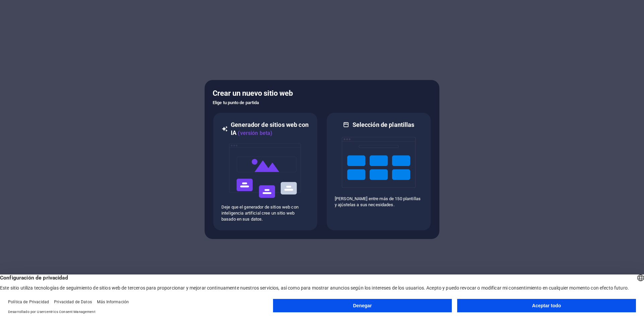  Describe the element at coordinates (260, 213) in the screenshot. I see `font: Deje que el generador de sitios web con inteligencia artificial cree un sitio web basado en sus d...` at that location.